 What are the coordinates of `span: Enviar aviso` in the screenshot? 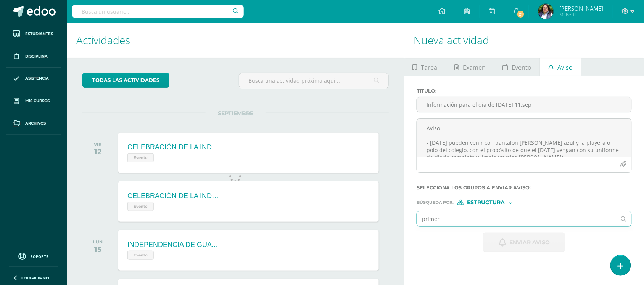 It's located at (529, 243).